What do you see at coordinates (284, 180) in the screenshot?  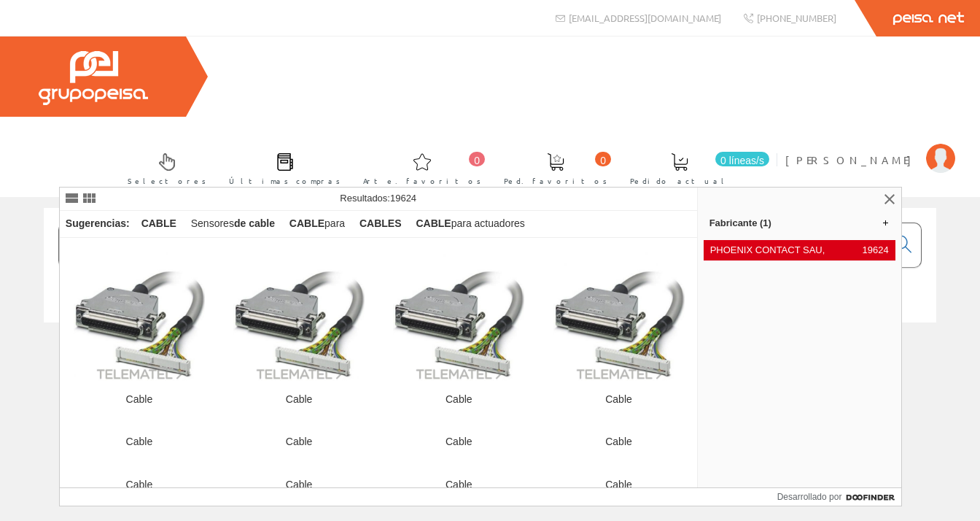 I see `font: Últimas compras` at bounding box center [284, 180].